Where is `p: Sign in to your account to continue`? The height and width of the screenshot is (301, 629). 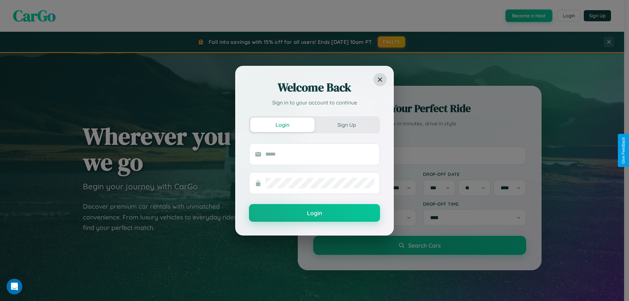 p: Sign in to your account to continue is located at coordinates (314, 102).